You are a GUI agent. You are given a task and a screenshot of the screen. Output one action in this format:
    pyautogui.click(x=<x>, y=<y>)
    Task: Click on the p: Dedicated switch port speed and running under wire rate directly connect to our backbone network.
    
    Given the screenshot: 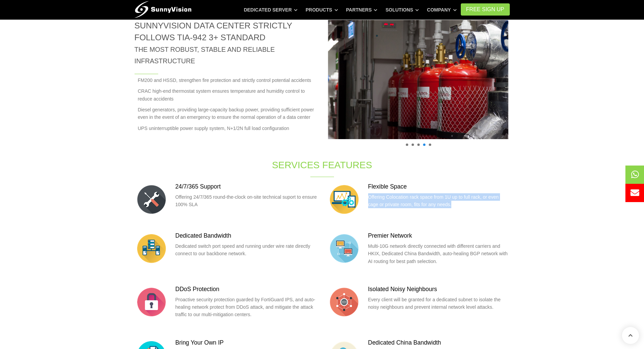 What is the action you would take?
    pyautogui.click(x=246, y=250)
    